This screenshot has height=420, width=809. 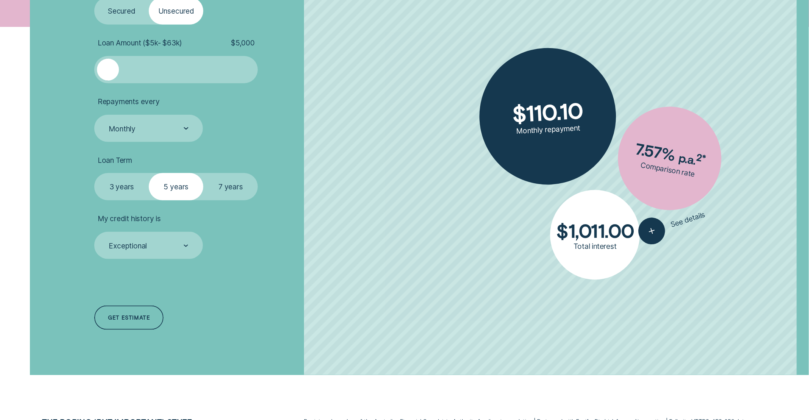 What do you see at coordinates (688, 219) in the screenshot?
I see `span: See details` at bounding box center [688, 219].